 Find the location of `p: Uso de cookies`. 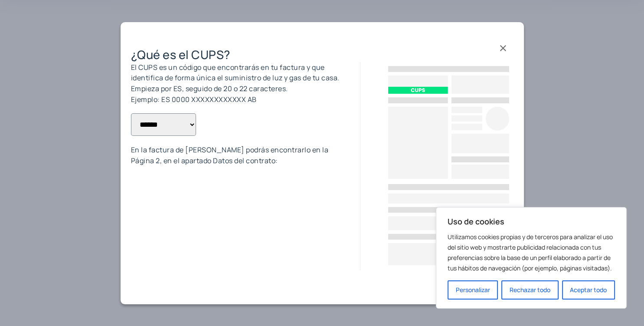

p: Uso de cookies is located at coordinates (531, 221).